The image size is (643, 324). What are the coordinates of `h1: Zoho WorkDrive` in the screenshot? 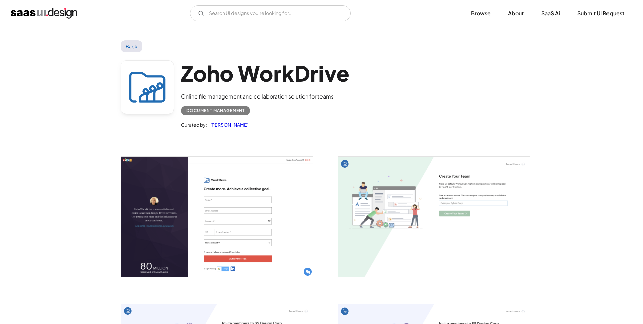 It's located at (265, 73).